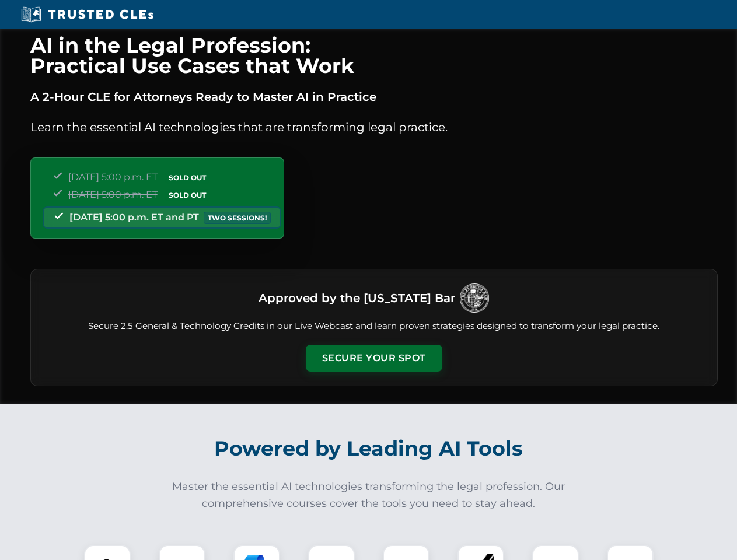  Describe the element at coordinates (369, 495) in the screenshot. I see `p: Master the essential AI technologies transforming the legal profession. Our comprehensive courses...` at that location.